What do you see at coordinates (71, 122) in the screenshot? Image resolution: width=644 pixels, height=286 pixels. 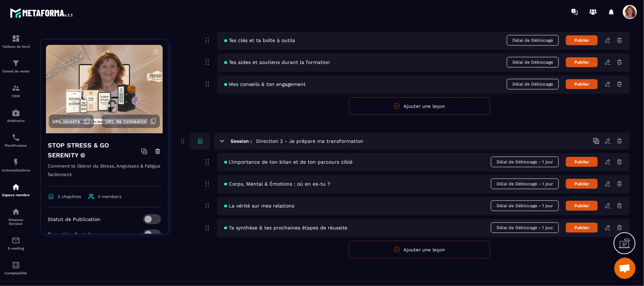 I see `button: URL secrète` at bounding box center [71, 122].